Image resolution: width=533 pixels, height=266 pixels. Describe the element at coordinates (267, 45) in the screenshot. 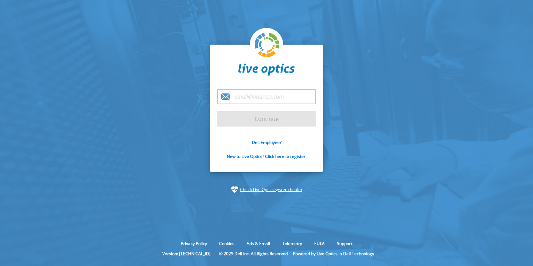

I see `img: liveoptics-logo.svg` at that location.